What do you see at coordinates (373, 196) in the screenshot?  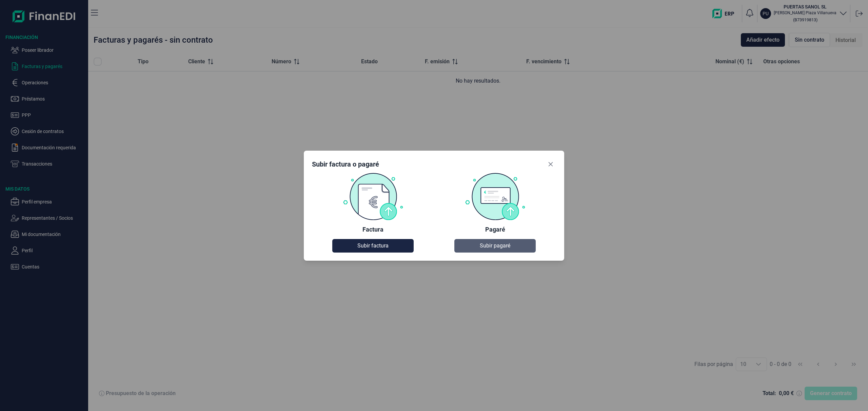 I see `img: Factura` at bounding box center [373, 196].